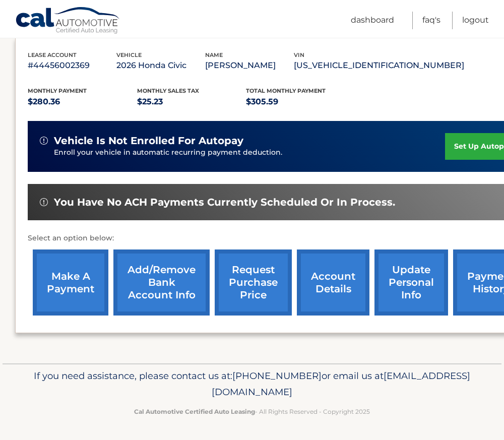 The height and width of the screenshot is (440, 504). Describe the element at coordinates (225, 202) in the screenshot. I see `span: You have no ACH payments currently scheduled or in process.` at that location.